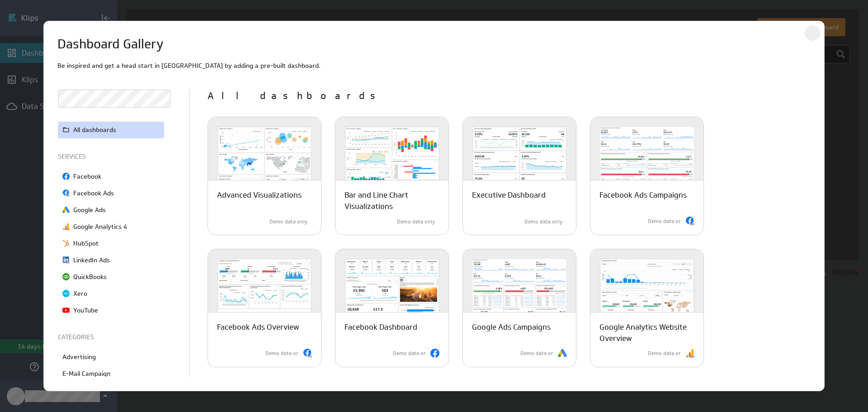 The height and width of the screenshot is (412, 868). I want to click on img: image5502353411254158712.png, so click(66, 276).